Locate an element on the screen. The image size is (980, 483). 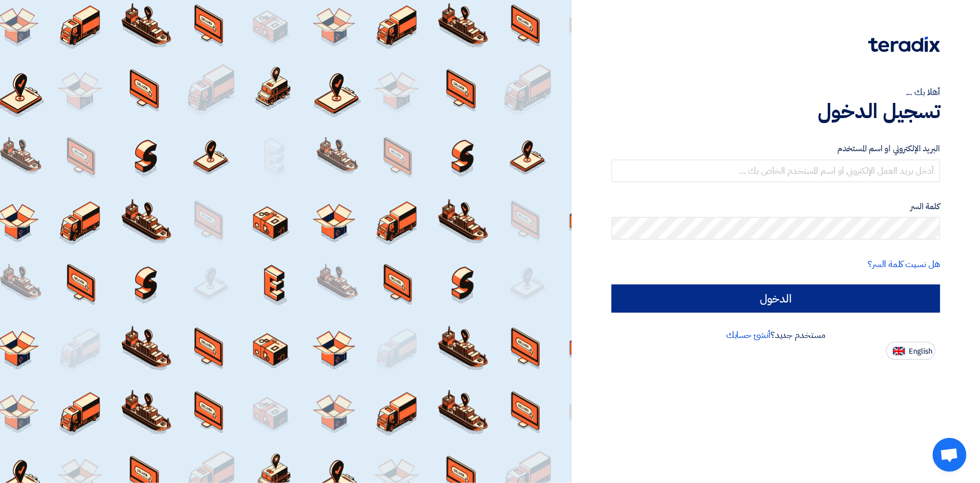
div: أهلا بك ... is located at coordinates (775, 92).